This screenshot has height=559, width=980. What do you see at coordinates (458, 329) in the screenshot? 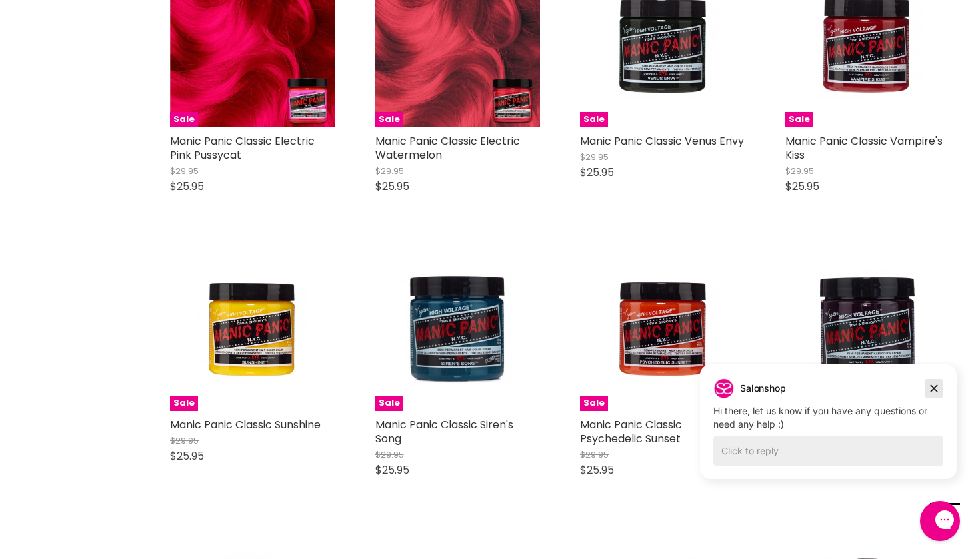
I see `img: Manic Panic Classic Siren's Song` at bounding box center [458, 329].